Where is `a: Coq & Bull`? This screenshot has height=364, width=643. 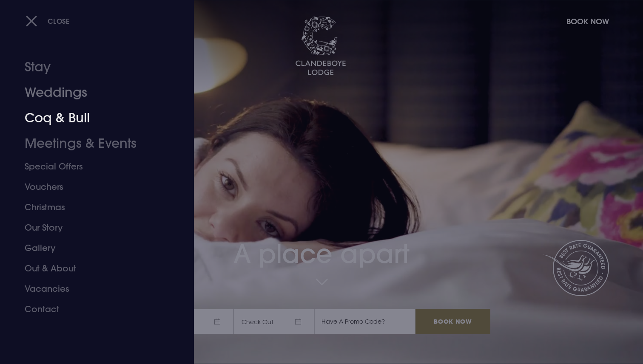 a: Coq & Bull is located at coordinates (92, 118).